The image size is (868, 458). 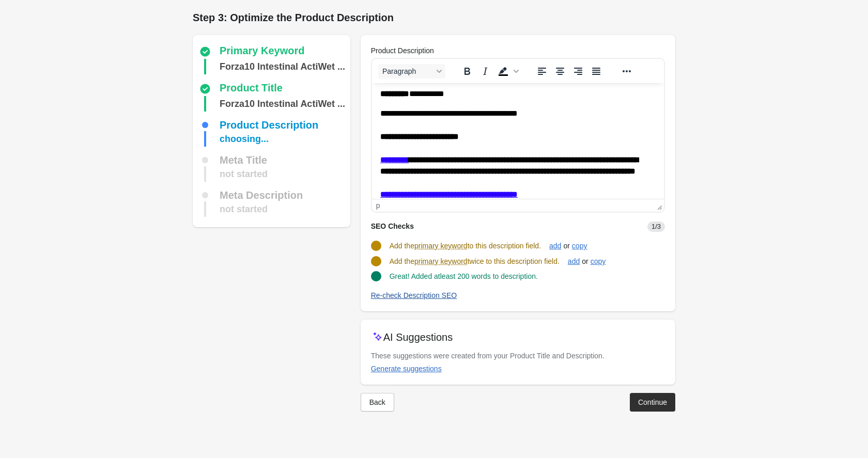 What do you see at coordinates (652, 402) in the screenshot?
I see `button: Continue` at bounding box center [652, 402].